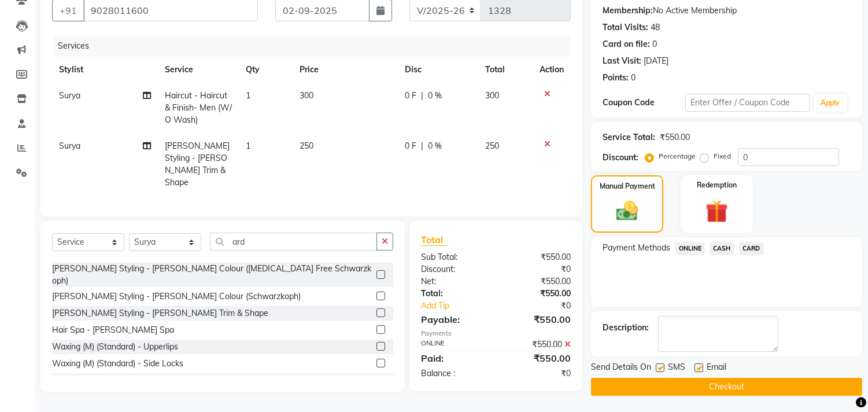 This screenshot has width=868, height=412. Describe the element at coordinates (438, 69) in the screenshot. I see `th: Disc` at that location.